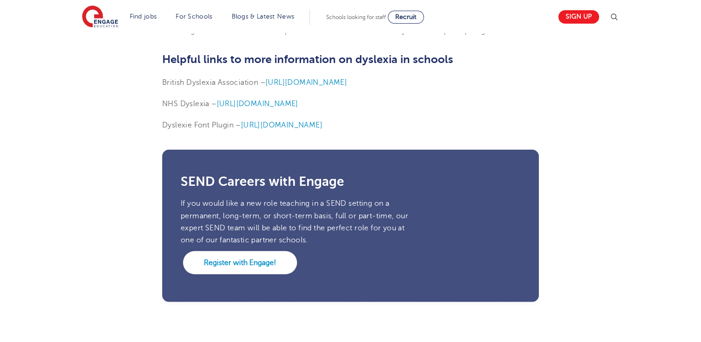  Describe the element at coordinates (406, 17) in the screenshot. I see `a: Recruit` at that location.